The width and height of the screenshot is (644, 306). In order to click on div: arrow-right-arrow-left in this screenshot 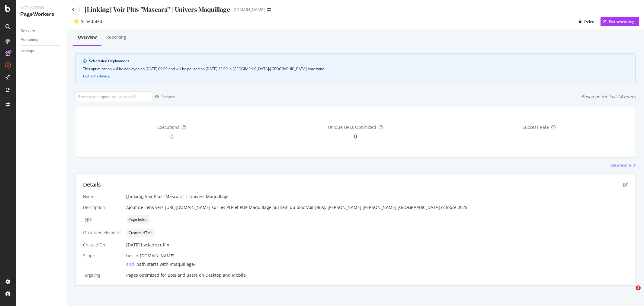, I will do `click(269, 10)`.